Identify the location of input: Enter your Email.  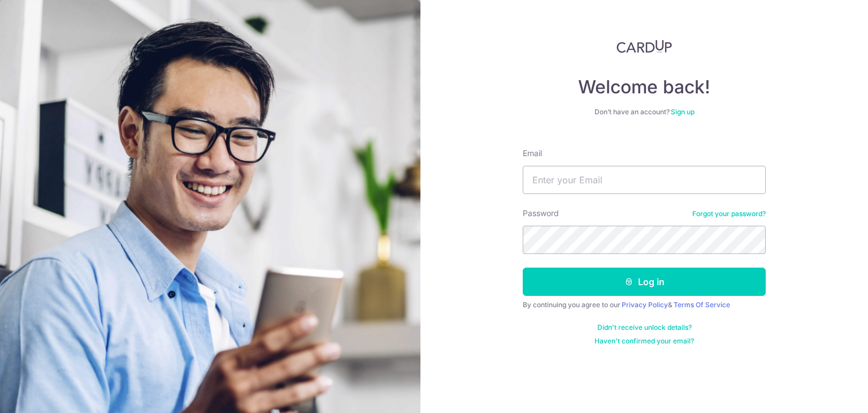
(645, 180).